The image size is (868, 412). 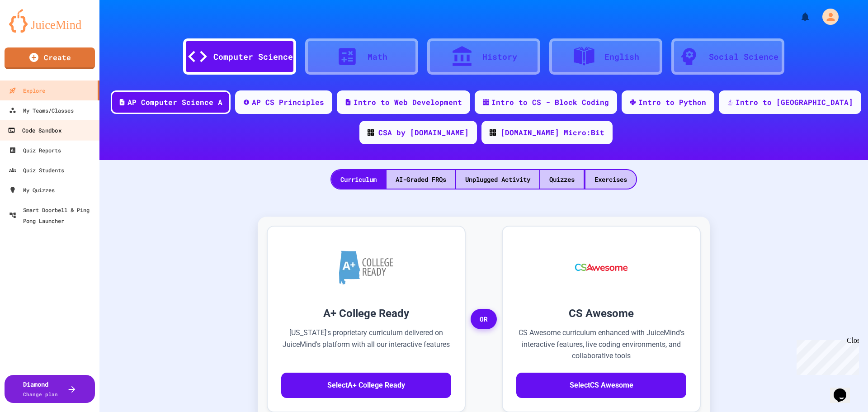 What do you see at coordinates (366, 314) in the screenshot?
I see `h3: A+ College Ready` at bounding box center [366, 314].